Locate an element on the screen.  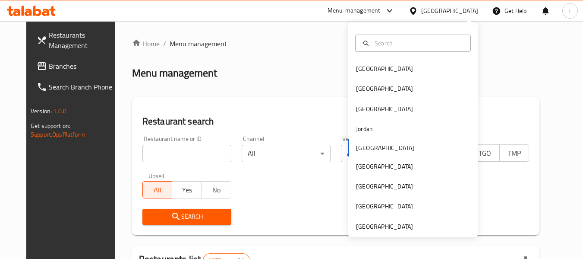
span: Get support on: is located at coordinates (51, 126).